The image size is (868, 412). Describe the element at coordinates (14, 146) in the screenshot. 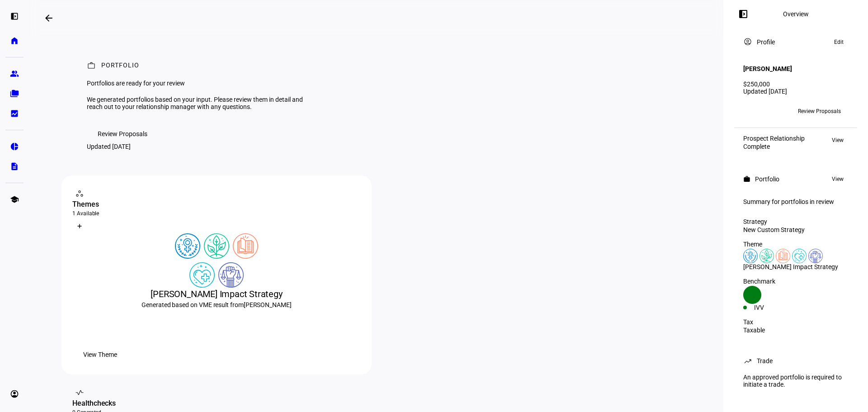

I see `eth-mat-symbol: pie_chart` at that location.